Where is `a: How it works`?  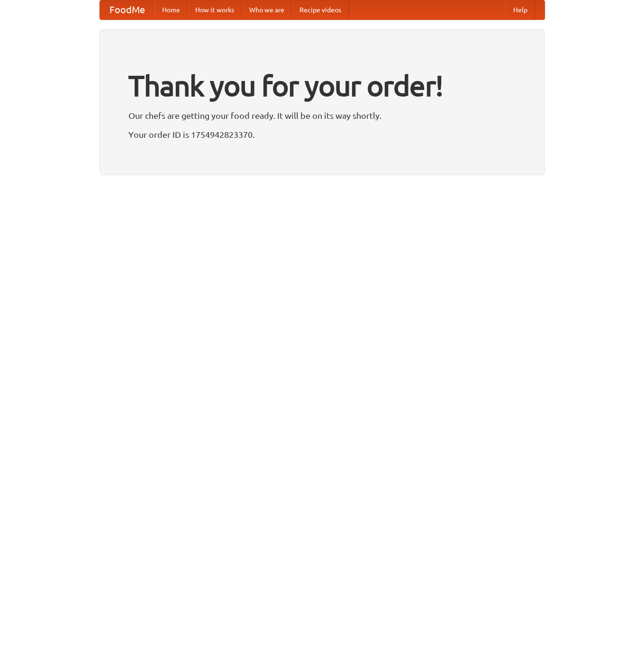
a: How it works is located at coordinates (215, 10).